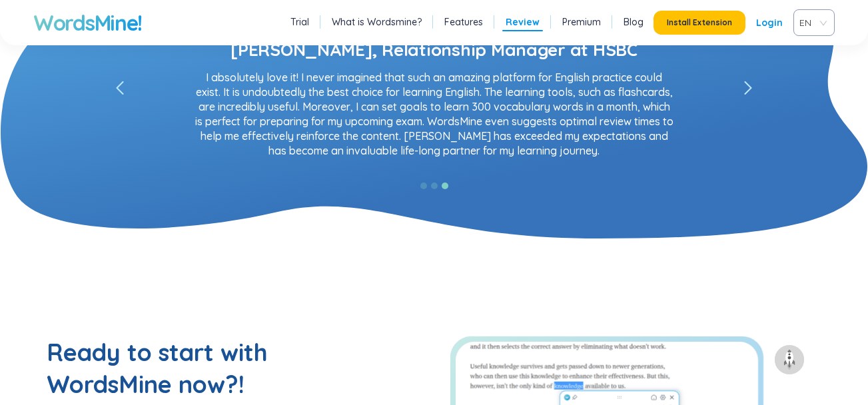  I want to click on a: Premium, so click(582, 22).